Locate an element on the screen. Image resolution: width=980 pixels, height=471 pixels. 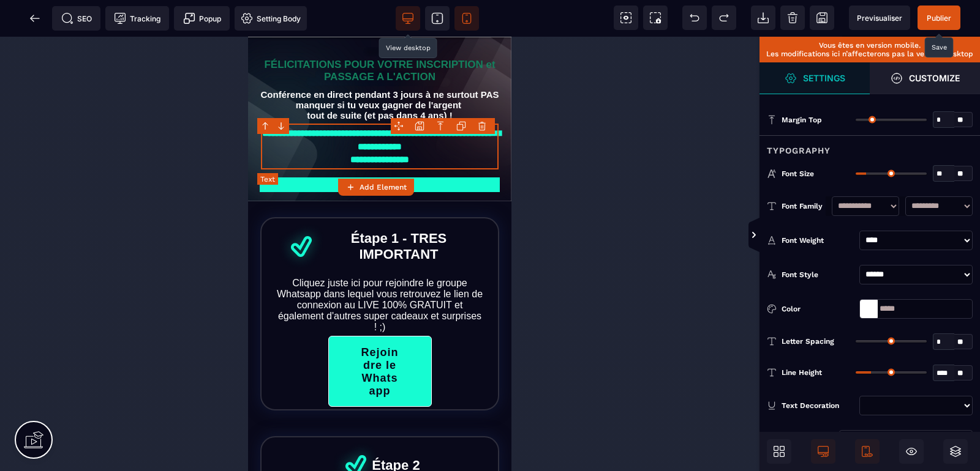
span: Desktop Only is located at coordinates (824, 452).